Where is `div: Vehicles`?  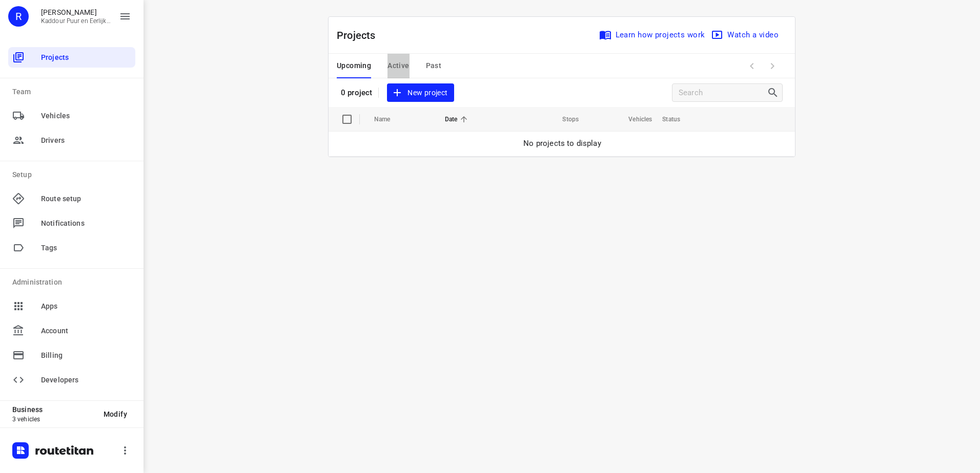 div: Vehicles is located at coordinates (72, 116).